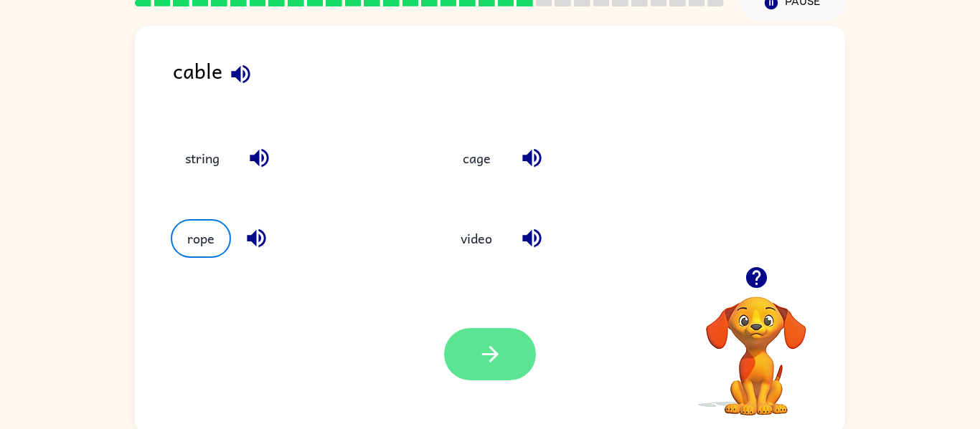 The width and height of the screenshot is (980, 429). What do you see at coordinates (202, 158) in the screenshot?
I see `button: string` at bounding box center [202, 158].